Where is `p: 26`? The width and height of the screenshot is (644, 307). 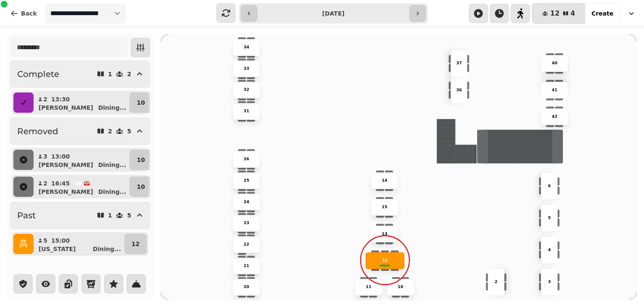 p: 26 is located at coordinates (246, 159).